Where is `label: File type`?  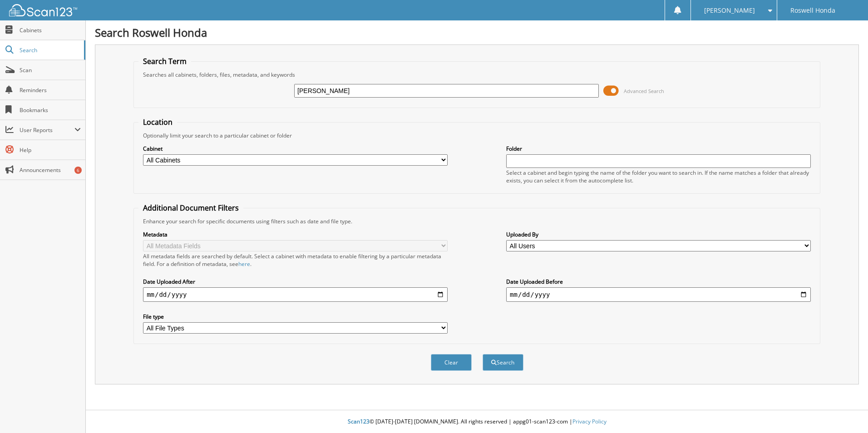
label: File type is located at coordinates (295, 316).